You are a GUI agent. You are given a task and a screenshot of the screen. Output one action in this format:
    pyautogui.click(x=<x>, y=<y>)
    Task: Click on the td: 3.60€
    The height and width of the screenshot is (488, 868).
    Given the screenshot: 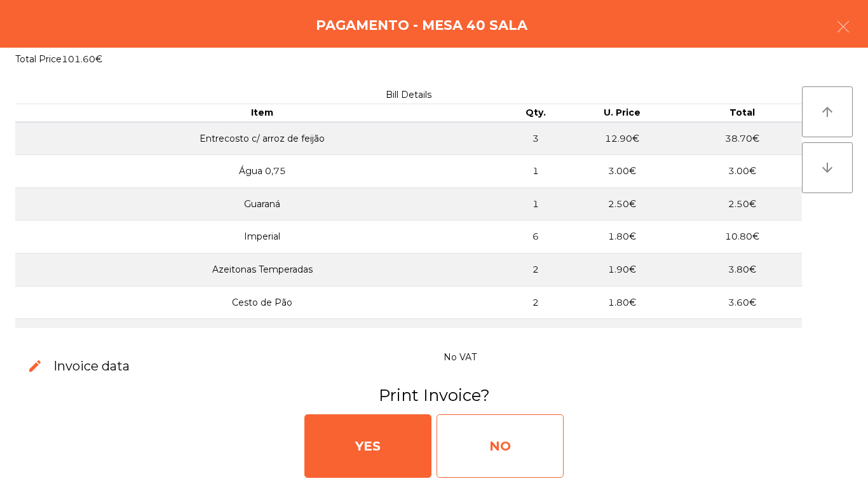 What is the action you would take?
    pyautogui.click(x=742, y=302)
    